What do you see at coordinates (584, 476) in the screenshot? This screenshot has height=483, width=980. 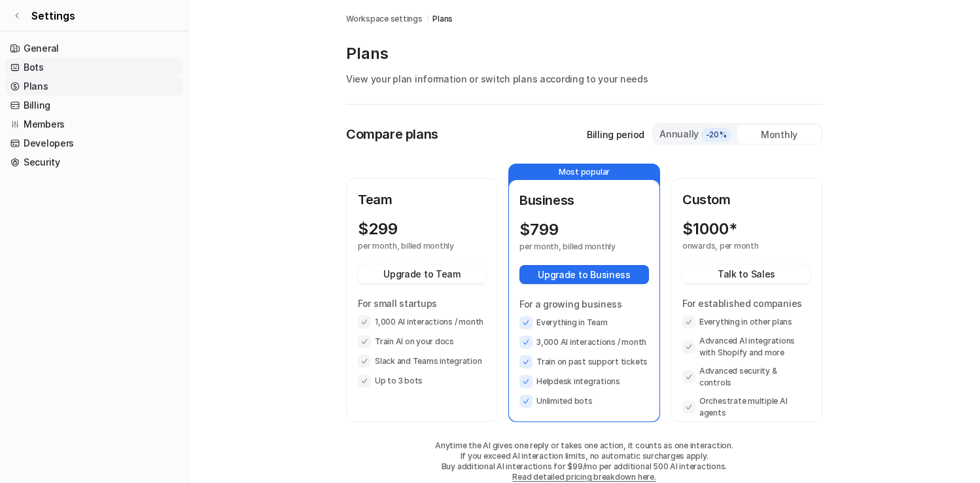 I see `a: Read detailed pricing breakdown here.` at bounding box center [584, 476].